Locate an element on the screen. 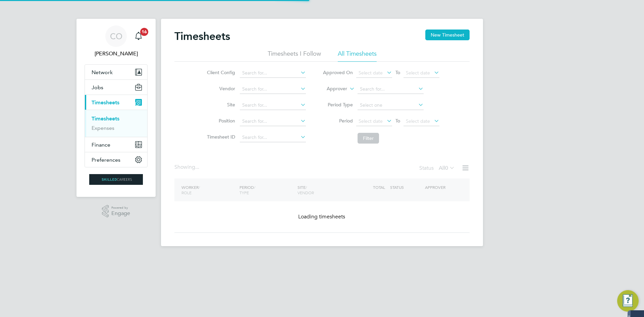 The height and width of the screenshot is (317, 644). nav: Main navigation is located at coordinates (116, 107).